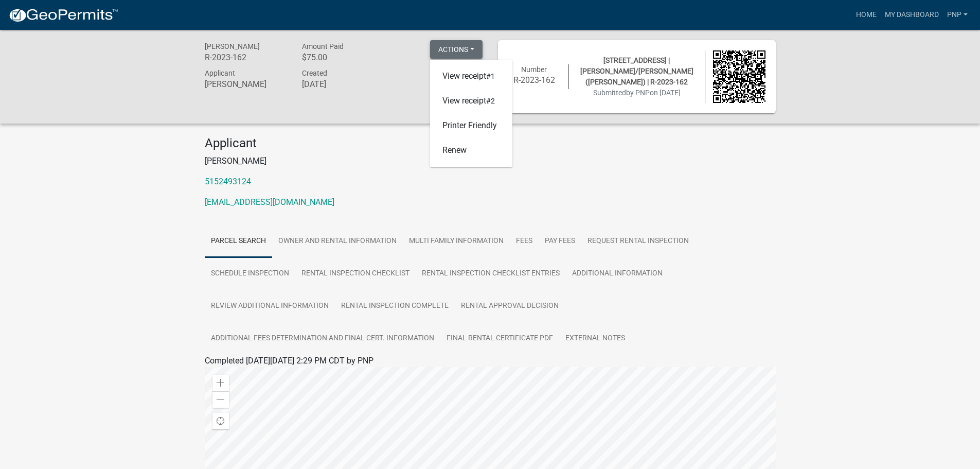  Describe the element at coordinates (394, 307) in the screenshot. I see `a: Rental Inspection Complete` at that location.